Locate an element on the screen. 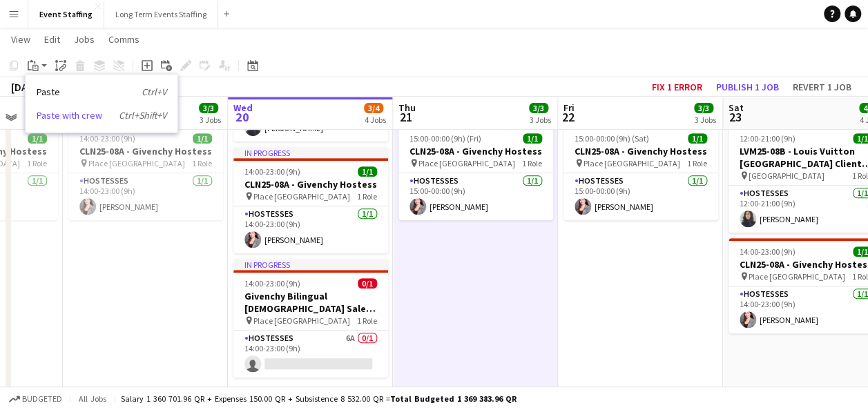 The width and height of the screenshot is (868, 410). span: 23 is located at coordinates (734, 116).